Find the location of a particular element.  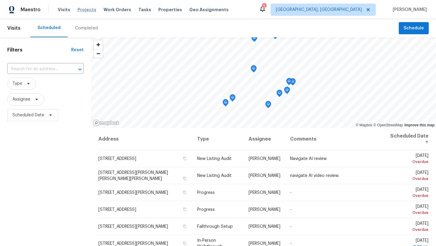

span: Schedule is located at coordinates (413, 28).